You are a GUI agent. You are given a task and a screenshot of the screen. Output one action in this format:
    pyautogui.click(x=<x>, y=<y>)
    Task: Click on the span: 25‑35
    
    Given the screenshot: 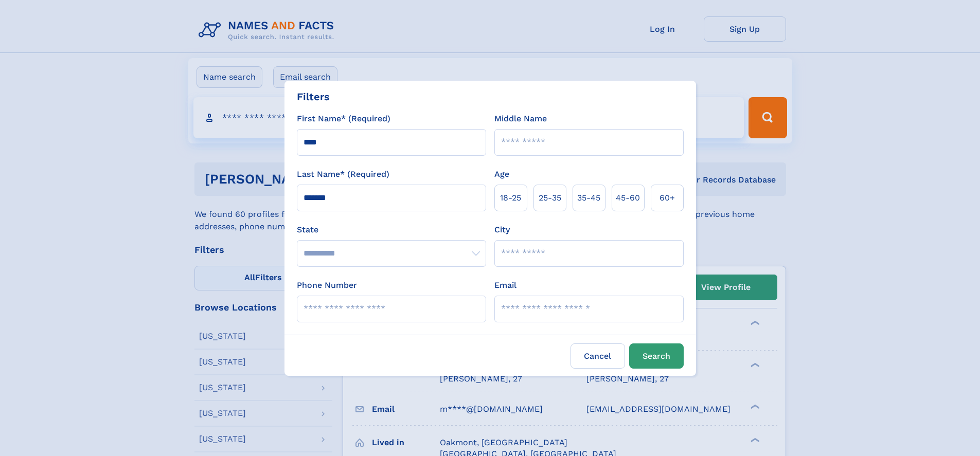 What is the action you would take?
    pyautogui.click(x=550, y=198)
    